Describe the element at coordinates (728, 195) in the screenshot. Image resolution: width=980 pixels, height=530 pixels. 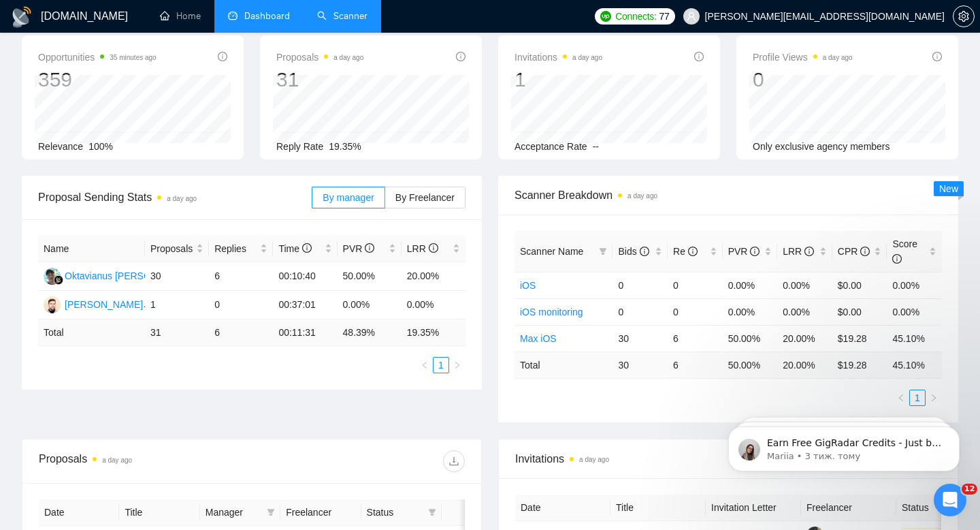
I see `span: Scanner Breakdown` at that location.